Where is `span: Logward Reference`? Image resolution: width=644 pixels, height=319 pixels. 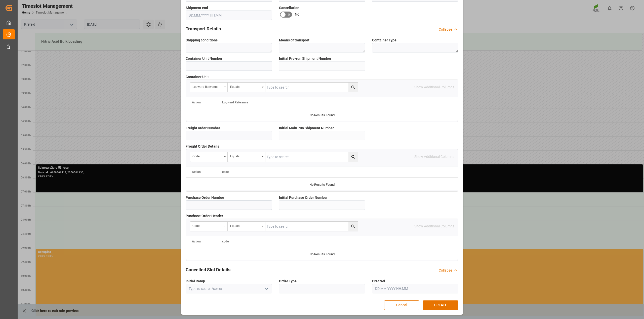 span: Logward Reference is located at coordinates (235, 102).